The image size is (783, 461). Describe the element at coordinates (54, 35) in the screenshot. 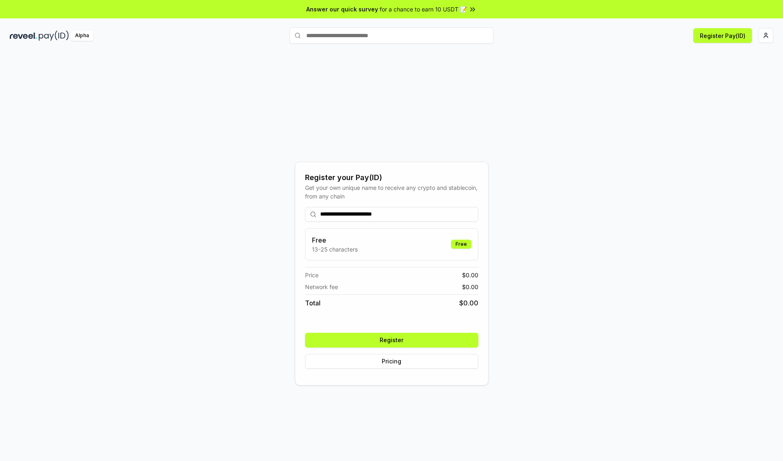

I see `img: pay_id` at that location.